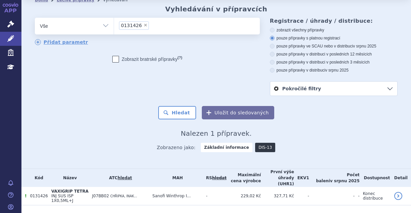 Image resolution: width=411 pixels, height=213 pixels. Describe the element at coordinates (219, 178) in the screenshot. I see `a: vyhledávání neobsahuje žádnou platnou referenční skupinu` at that location.